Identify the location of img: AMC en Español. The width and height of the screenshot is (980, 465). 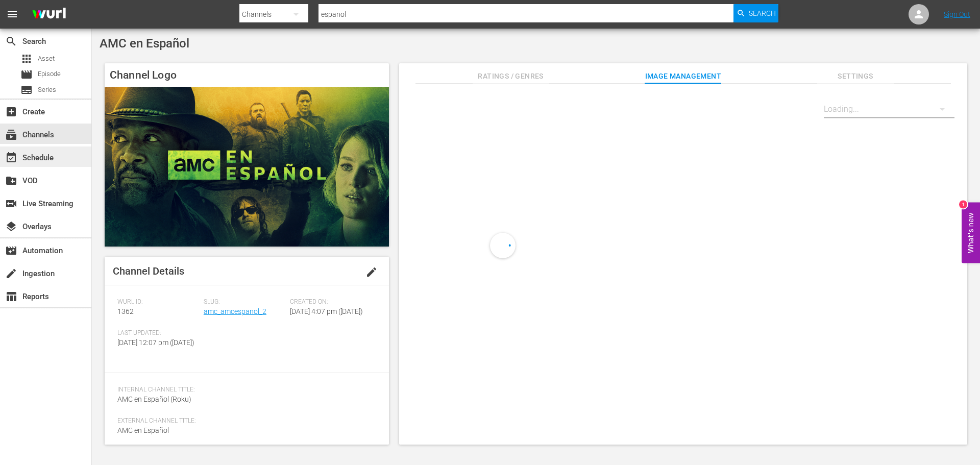
(247, 166).